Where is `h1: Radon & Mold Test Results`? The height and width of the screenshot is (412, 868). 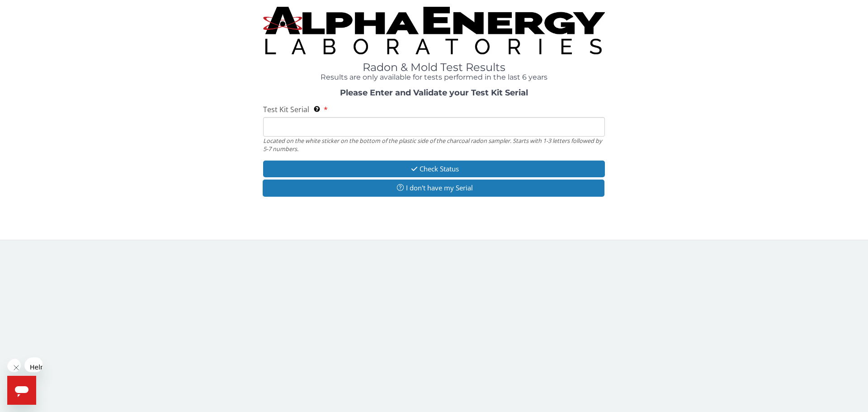 h1: Radon & Mold Test Results is located at coordinates (434, 68).